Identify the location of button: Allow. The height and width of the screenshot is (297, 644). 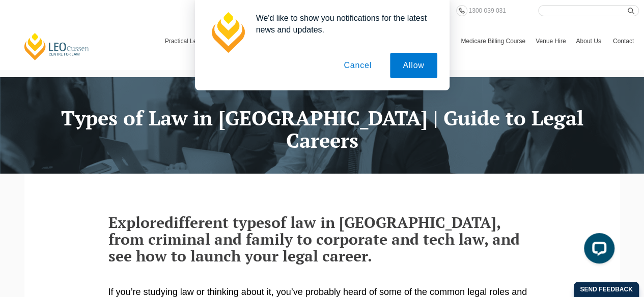
(413, 66).